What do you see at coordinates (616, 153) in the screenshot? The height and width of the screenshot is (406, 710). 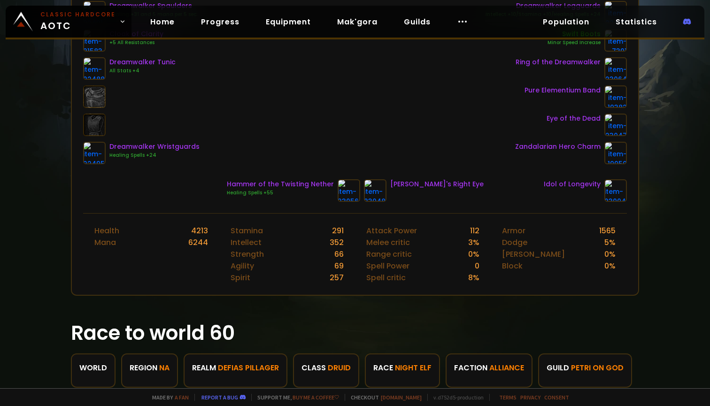 I see `img: item-19950` at bounding box center [616, 153].